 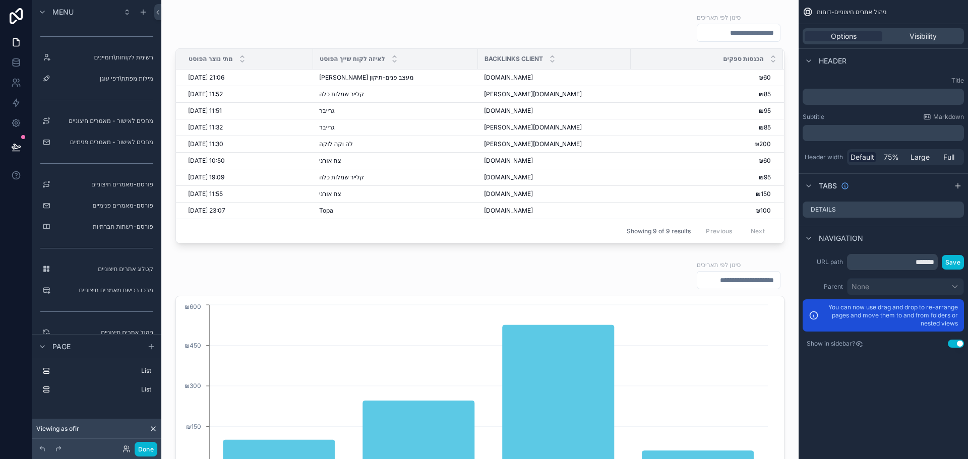 I want to click on span: Backlinks Client, so click(x=514, y=59).